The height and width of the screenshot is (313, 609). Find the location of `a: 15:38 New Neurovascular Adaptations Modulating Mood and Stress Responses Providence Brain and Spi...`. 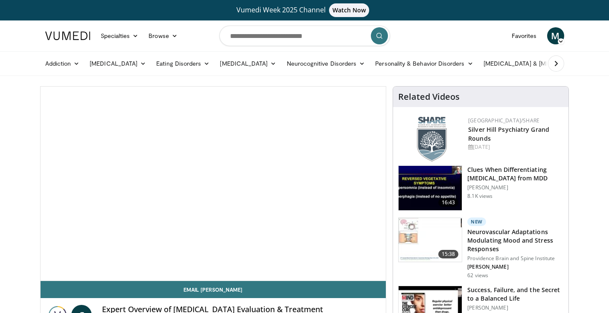

a: 15:38 New Neurovascular Adaptations Modulating Mood and Stress Responses Providence Brain and Spi... is located at coordinates (481, 249).